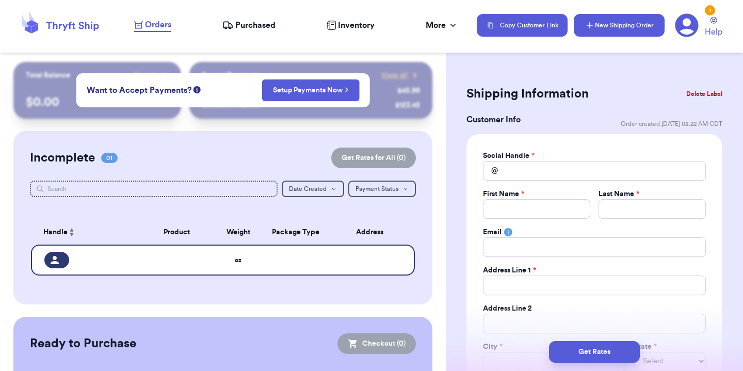 The width and height of the screenshot is (743, 371). What do you see at coordinates (509, 270) in the screenshot?
I see `label: Address Line 1` at bounding box center [509, 270].